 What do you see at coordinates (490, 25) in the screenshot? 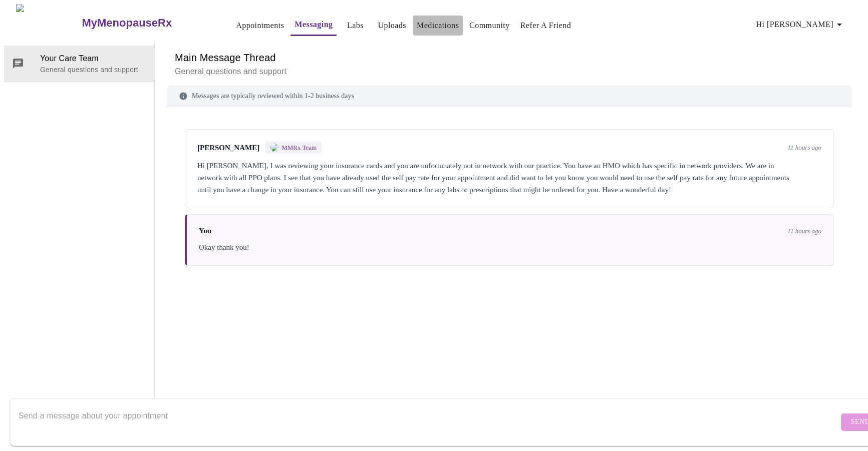
I see `button: Community` at bounding box center [490, 25].